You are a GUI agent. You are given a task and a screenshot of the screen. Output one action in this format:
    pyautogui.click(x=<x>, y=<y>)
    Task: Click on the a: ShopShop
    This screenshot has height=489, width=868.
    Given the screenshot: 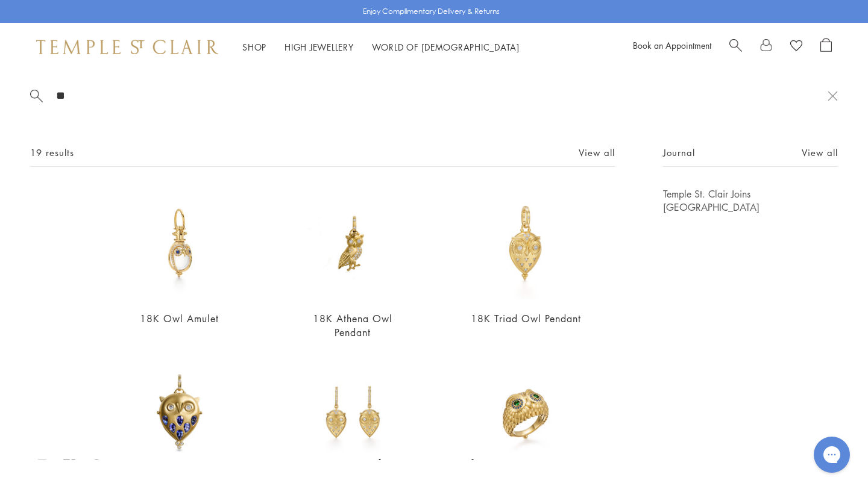 What is the action you would take?
    pyautogui.click(x=254, y=47)
    